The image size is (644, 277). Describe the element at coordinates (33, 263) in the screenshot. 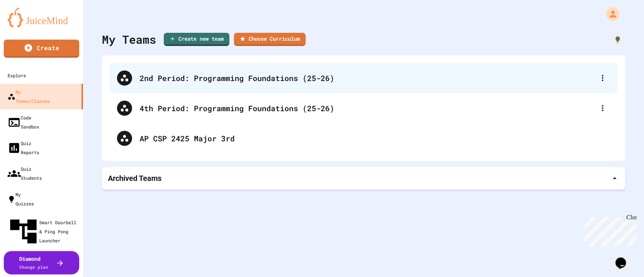

I see `div: Diamond` at that location.